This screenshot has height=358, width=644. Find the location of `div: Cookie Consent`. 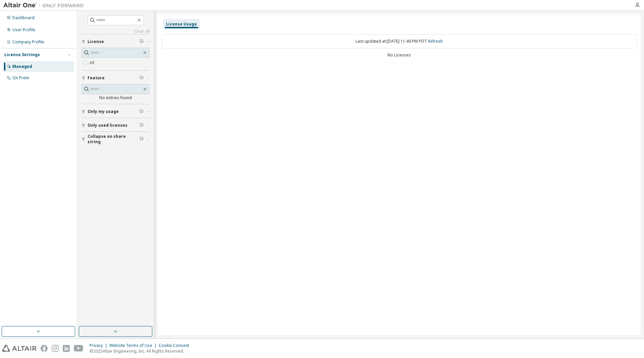

div: Cookie Consent is located at coordinates (176, 345).